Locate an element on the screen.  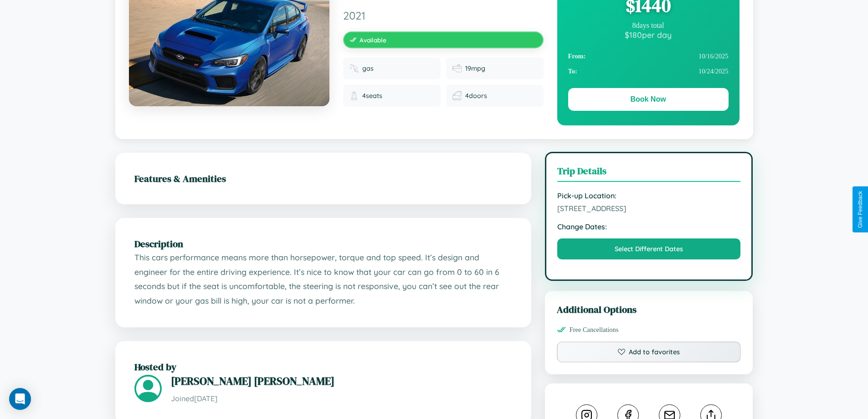
div: 10 / 16 / 2025 is located at coordinates (648, 56).